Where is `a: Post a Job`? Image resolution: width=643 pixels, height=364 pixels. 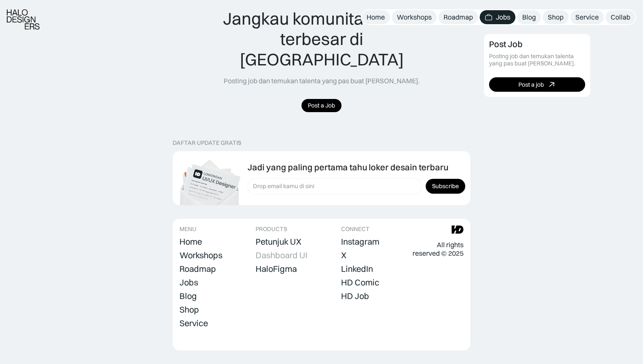
a: Post a Job is located at coordinates (322, 105).